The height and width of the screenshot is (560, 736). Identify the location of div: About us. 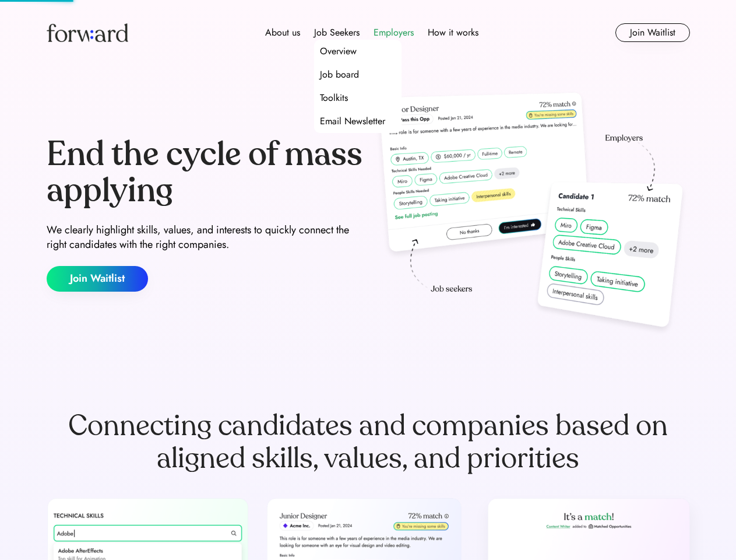
(283, 32).